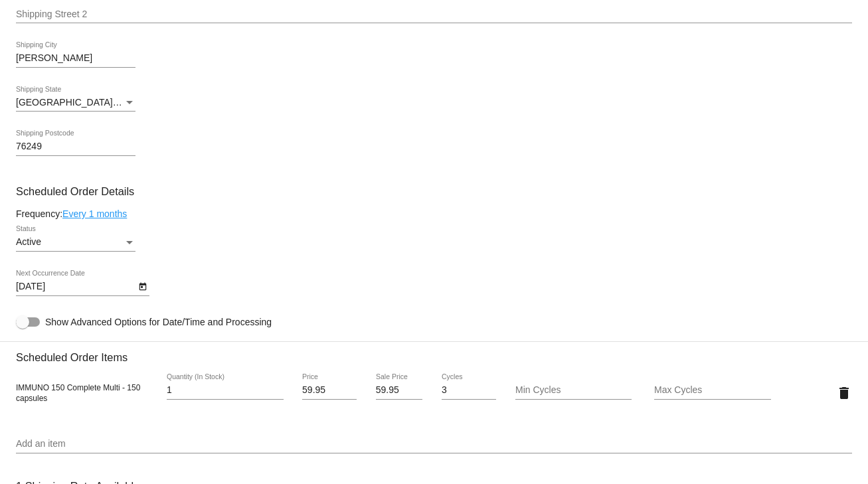  Describe the element at coordinates (225, 391) in the screenshot. I see `input: Quantity (In Stock)` at that location.